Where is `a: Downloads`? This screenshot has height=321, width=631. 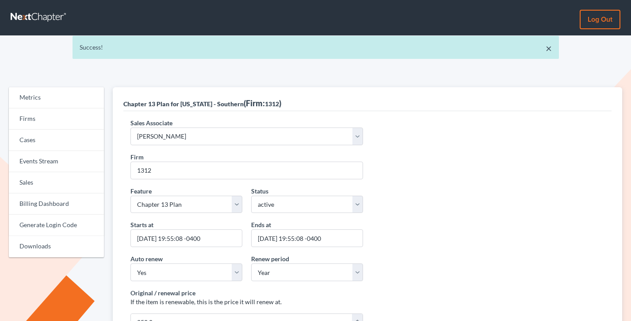 a: Downloads is located at coordinates (56, 246).